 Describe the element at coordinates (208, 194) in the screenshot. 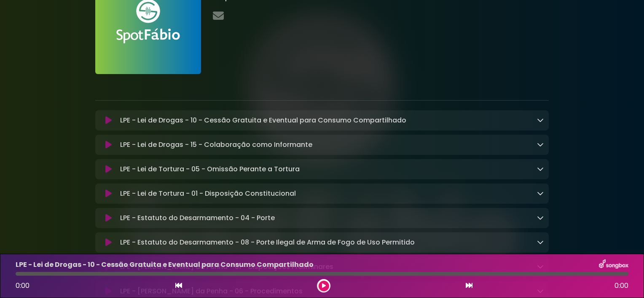

I see `p: LPE - Lei de Tortura - 01 - Disposição Constitucional` at that location.